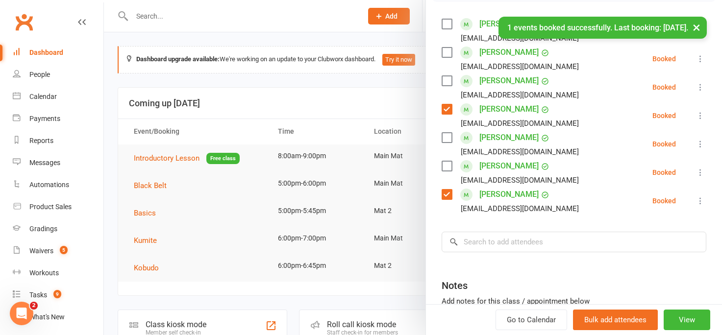 The height and width of the screenshot is (335, 722). Describe the element at coordinates (58, 251) in the screenshot. I see `a: Waivers 5` at that location.